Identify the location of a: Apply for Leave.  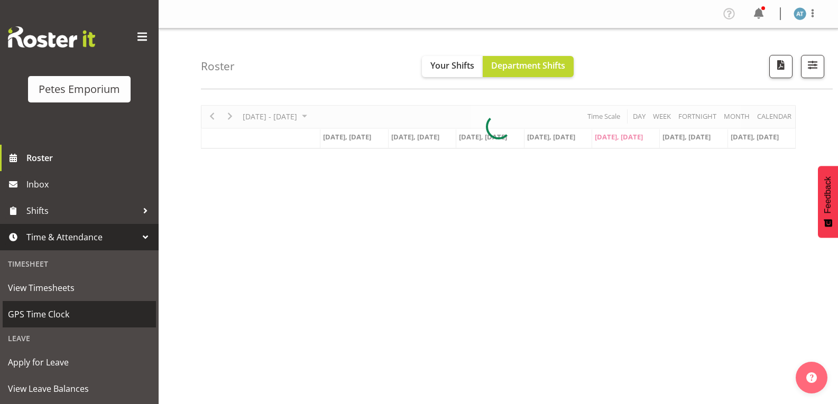
(79, 363).